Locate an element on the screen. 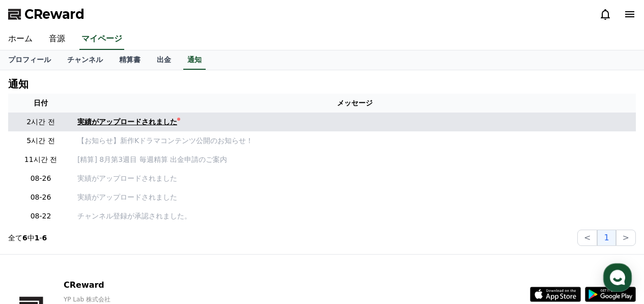  button: 1 is located at coordinates (606, 238).